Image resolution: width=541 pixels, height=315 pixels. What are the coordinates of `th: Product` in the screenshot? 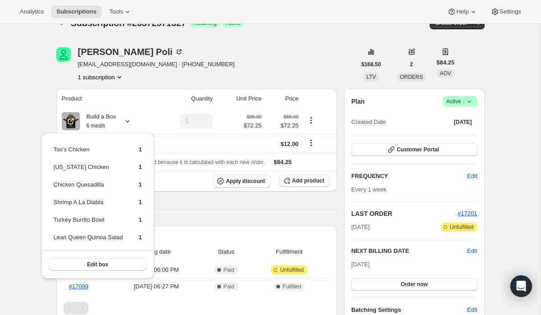 It's located at (105, 99).